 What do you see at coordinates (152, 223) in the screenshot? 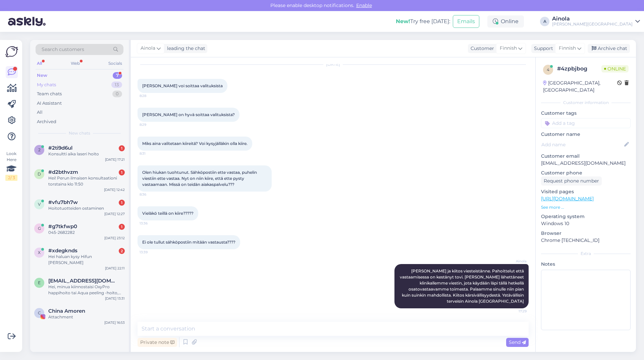
I see `span: 13:36` at bounding box center [152, 223].